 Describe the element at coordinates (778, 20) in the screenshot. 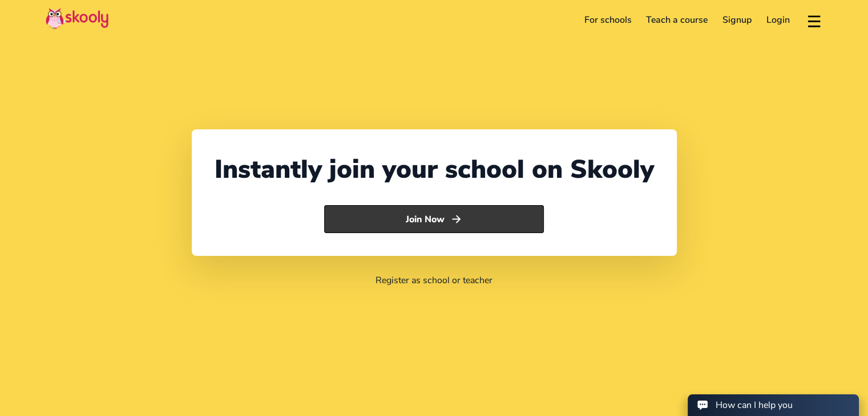

I see `a: Login` at that location.